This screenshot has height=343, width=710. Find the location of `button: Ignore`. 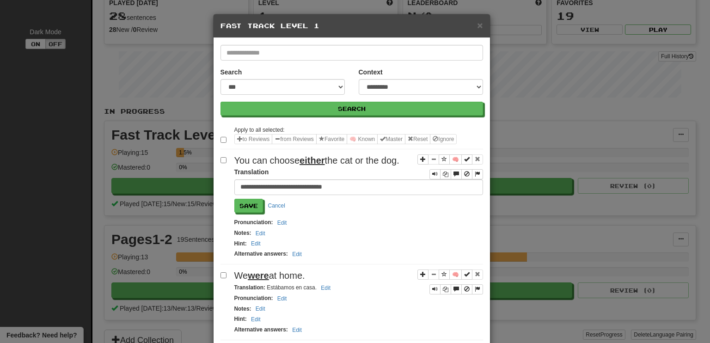

button: Ignore is located at coordinates (443, 139).